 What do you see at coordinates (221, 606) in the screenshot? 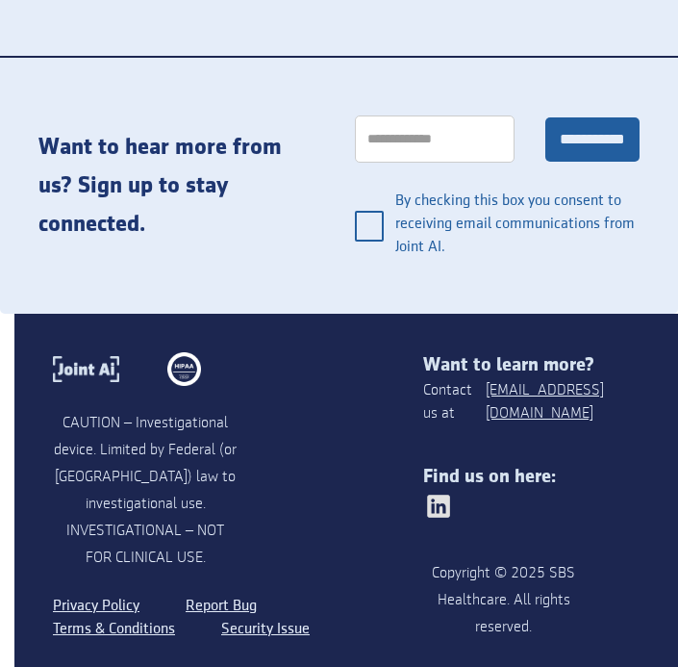
I see `a: Report Bug` at bounding box center [221, 606].